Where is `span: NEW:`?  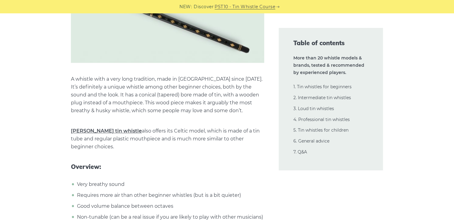 span: NEW: is located at coordinates (186, 7).